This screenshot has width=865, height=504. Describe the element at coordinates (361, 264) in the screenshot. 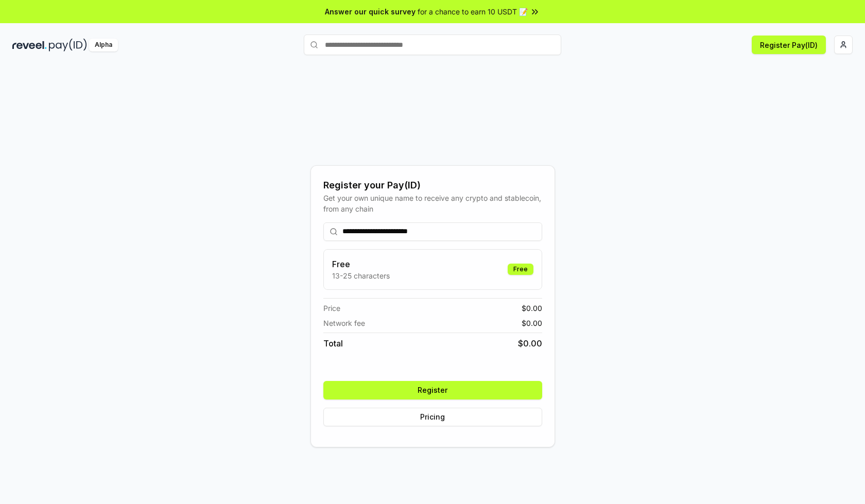

I see `h3: Free` at that location.